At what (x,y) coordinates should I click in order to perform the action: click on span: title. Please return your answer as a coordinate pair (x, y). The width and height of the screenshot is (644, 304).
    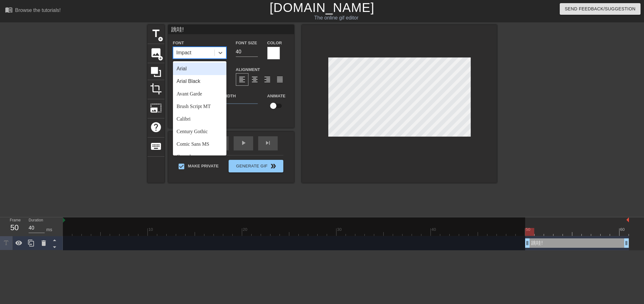
    Looking at the image, I should click on (156, 33).